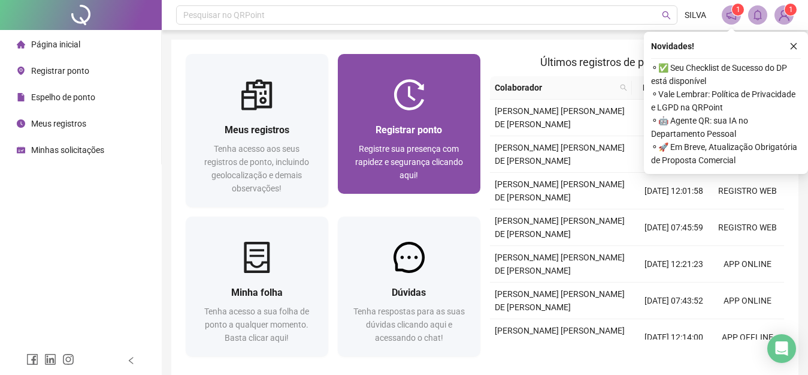  What do you see at coordinates (256, 324) in the screenshot?
I see `span: Tenha acesso a sua folha de ponto a qualquer momento. Basta clicar aqui!` at bounding box center [256, 324].